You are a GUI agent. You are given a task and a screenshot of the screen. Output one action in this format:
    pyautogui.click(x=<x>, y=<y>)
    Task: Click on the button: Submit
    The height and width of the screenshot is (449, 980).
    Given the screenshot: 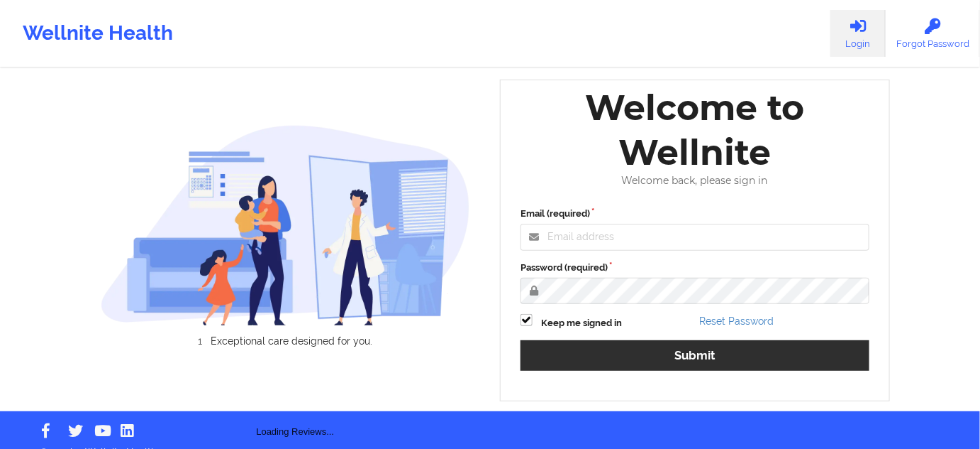 What is the action you would take?
    pyautogui.click(x=695, y=355)
    